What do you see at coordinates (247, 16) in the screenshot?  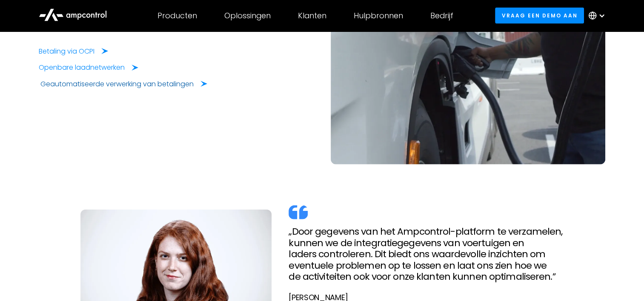 I see `div: Oplossingen` at bounding box center [247, 16].